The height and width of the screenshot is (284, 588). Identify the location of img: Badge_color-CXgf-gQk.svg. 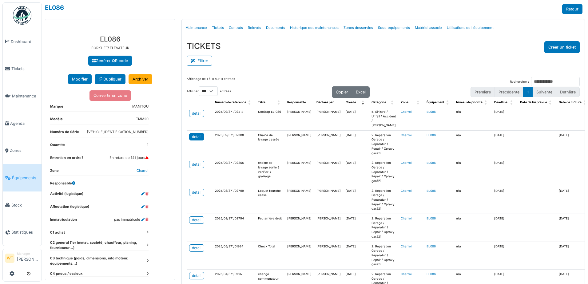
(22, 15).